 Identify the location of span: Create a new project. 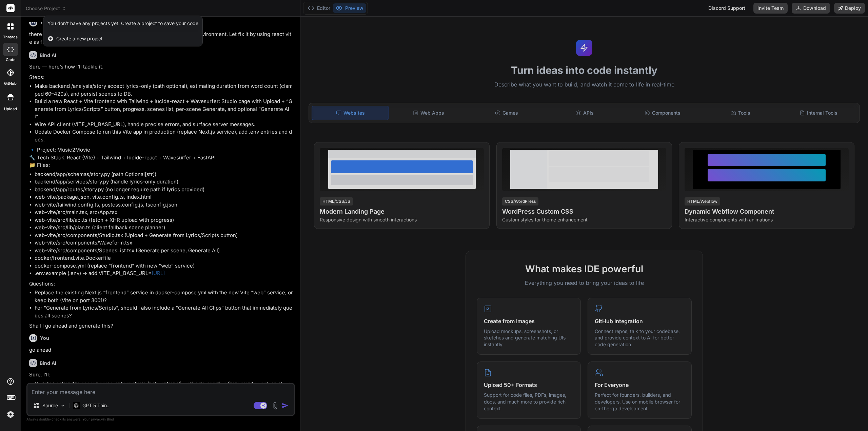
(79, 39).